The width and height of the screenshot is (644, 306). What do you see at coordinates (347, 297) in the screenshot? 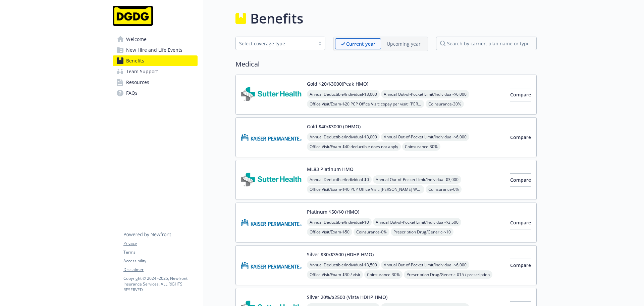
I see `button: Silver 20%/$2500 (Vista HDHP HMO)` at bounding box center [347, 297].